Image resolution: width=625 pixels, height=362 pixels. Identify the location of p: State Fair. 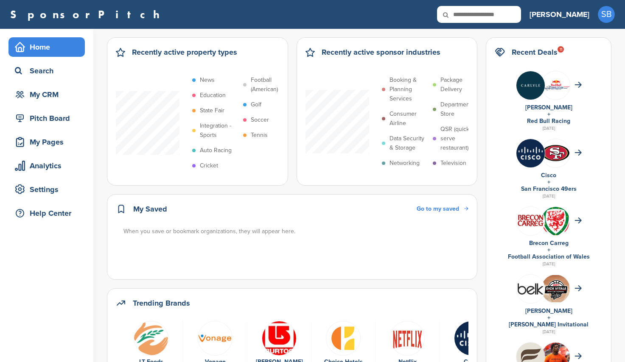
(212, 111).